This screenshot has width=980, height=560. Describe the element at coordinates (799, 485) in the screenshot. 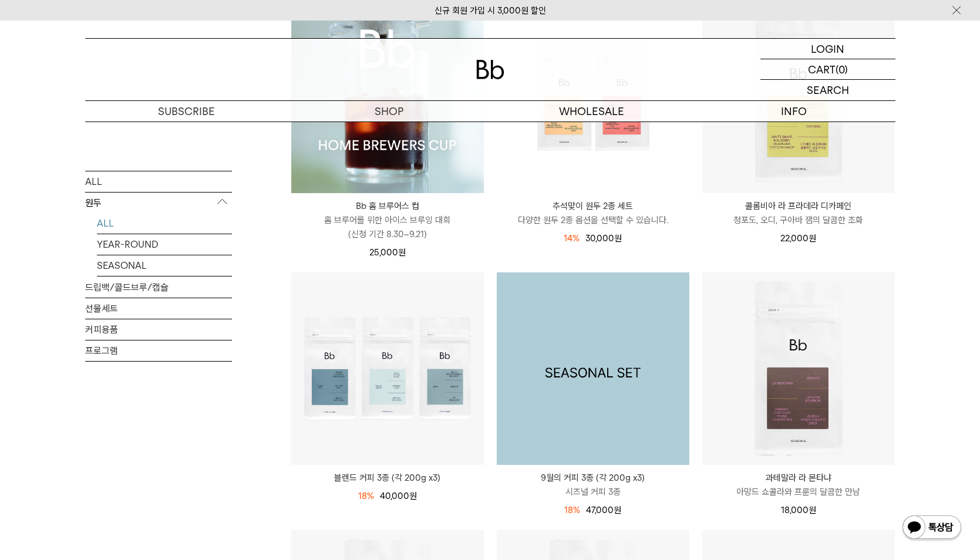

I see `a: 과테말라 라 몬타냐 아망드 쇼콜라와 프룬의 달콤한 만남` at that location.